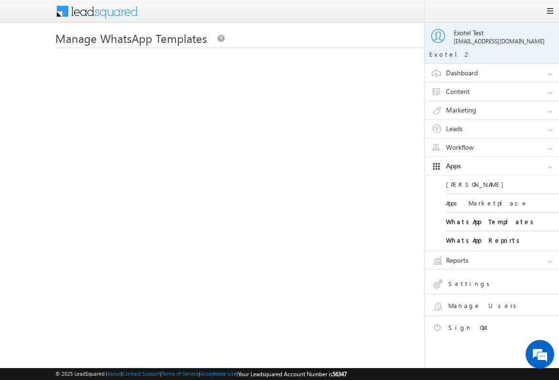 Image resolution: width=559 pixels, height=380 pixels. Describe the element at coordinates (492, 54) in the screenshot. I see `div: Exotel2` at that location.